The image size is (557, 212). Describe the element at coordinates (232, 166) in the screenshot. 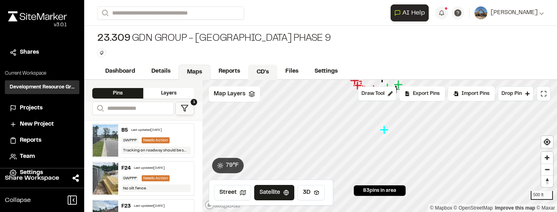

I see `span: 79 ° F` at that location.